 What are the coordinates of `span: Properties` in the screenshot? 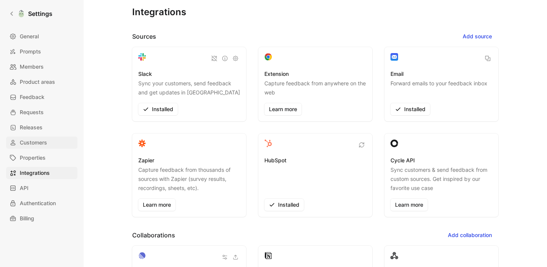 It's located at (33, 158).